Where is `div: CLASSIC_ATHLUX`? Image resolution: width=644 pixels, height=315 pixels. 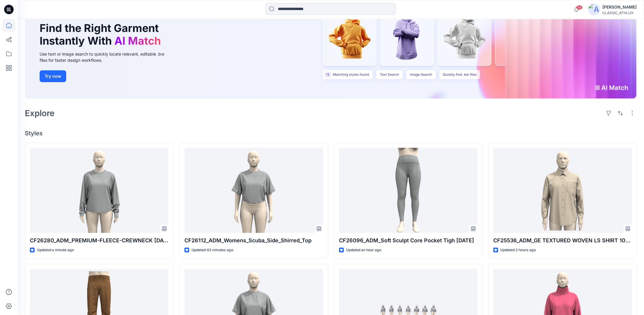 div: CLASSIC_ATHLUX is located at coordinates (619, 13).